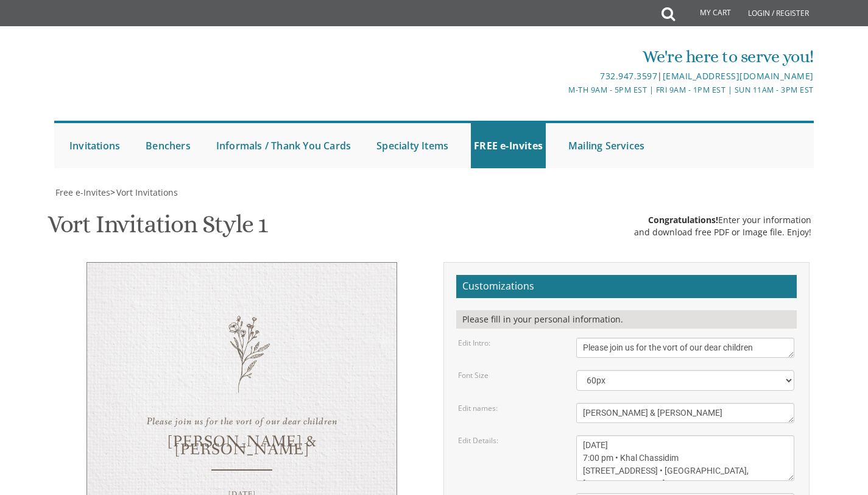  I want to click on div: M-Th 9am - 5pm EST | Fri 9am - 1pm EST | Sun 11am - 3pm EST, so click(561, 90).